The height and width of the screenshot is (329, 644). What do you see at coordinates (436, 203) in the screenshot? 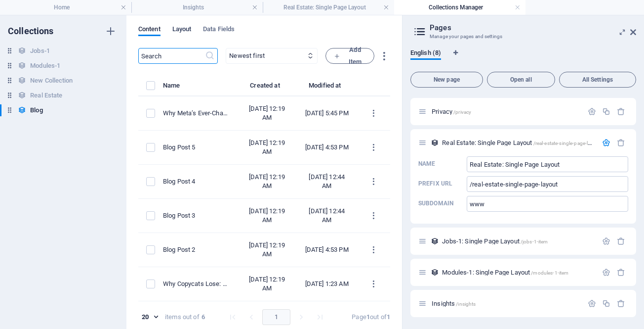
I see `p: Define if you want this page on another subdomain (e.g. shop.yourdomain.com). You might need to a...` at bounding box center [436, 203].